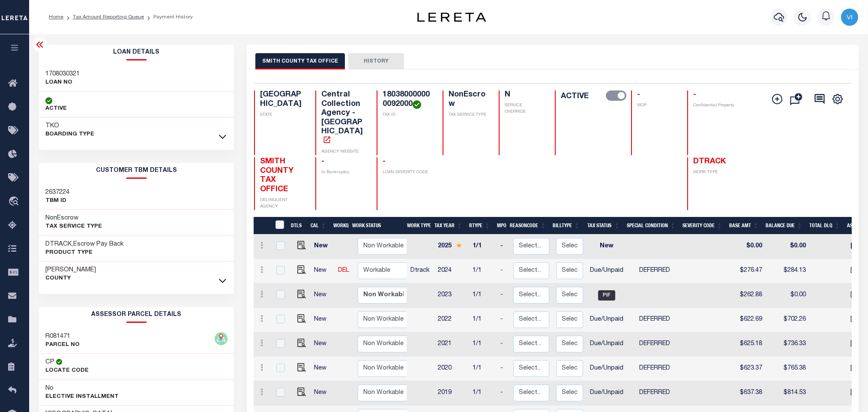  I want to click on td: 2022, so click(452, 320).